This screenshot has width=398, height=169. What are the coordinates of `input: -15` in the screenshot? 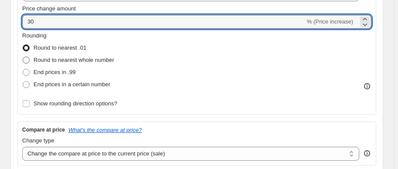 It's located at (164, 22).